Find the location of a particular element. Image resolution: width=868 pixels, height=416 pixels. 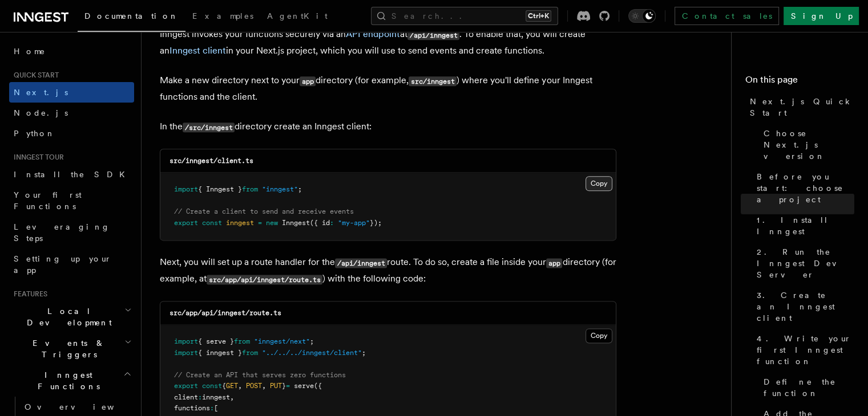

span: 3. Create an Inngest client is located at coordinates (805, 307).